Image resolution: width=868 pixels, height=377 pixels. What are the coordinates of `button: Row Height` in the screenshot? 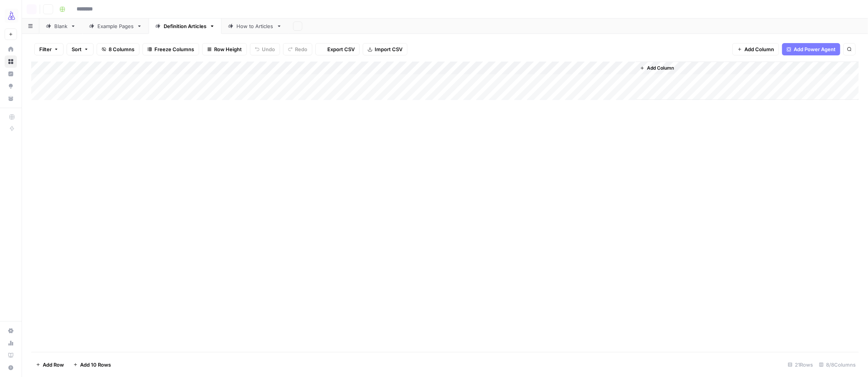 It's located at (224, 49).